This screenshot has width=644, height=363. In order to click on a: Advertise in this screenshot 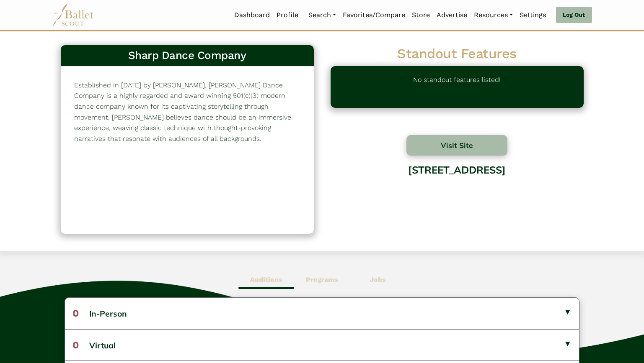, I will do `click(451, 15)`.